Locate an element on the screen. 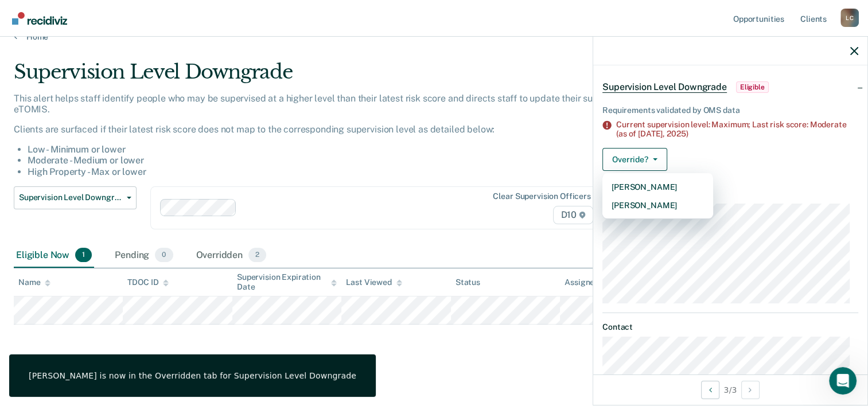 Image resolution: width=868 pixels, height=406 pixels. div: Requirements validated by OMS data is located at coordinates (731, 110).